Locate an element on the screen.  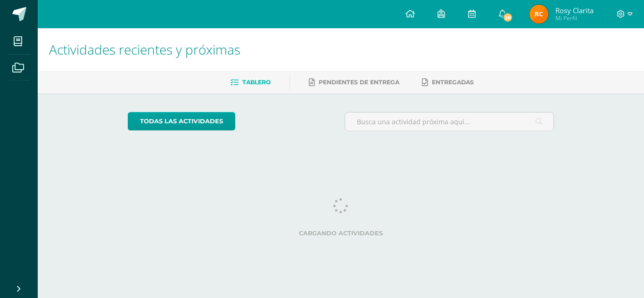
span: 28 is located at coordinates (508, 17).